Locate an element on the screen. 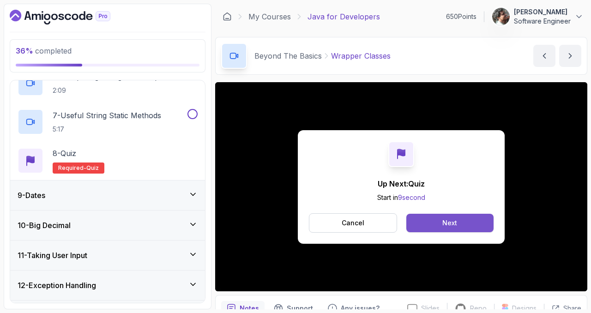 The image size is (591, 313). span: 36 % is located at coordinates (24, 51).